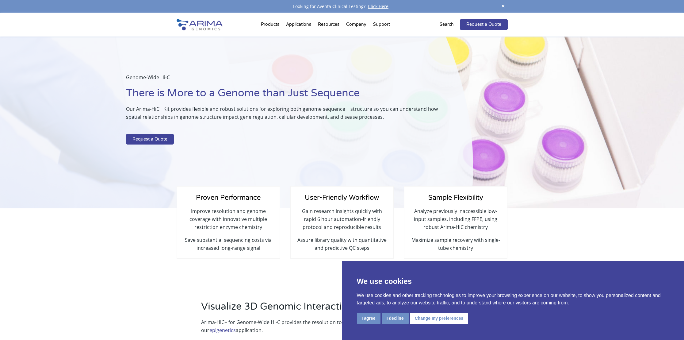  I want to click on p: Improve resolution and genome coverage with innovative multiple restriction enzyme chemistry, so click(228, 221).